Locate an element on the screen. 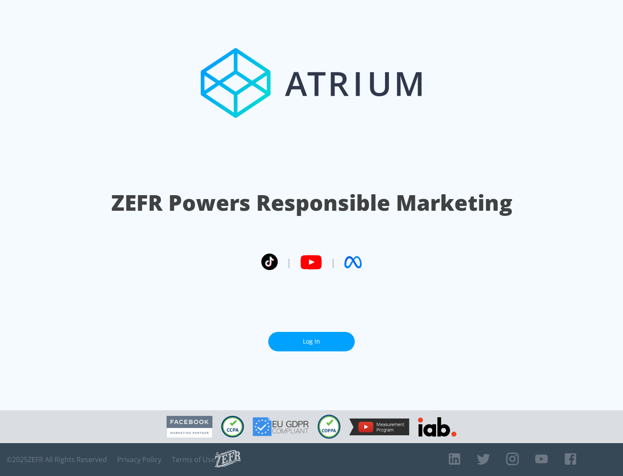 The width and height of the screenshot is (623, 476). img: Facebook Marketing Partner is located at coordinates (190, 427).